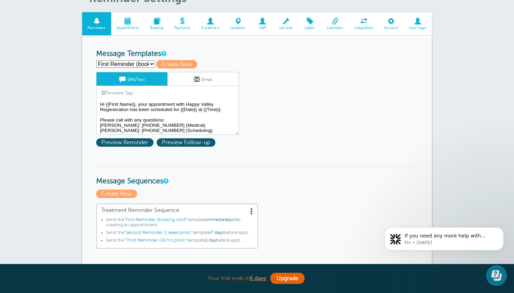 Image resolution: width=514 pixels, height=293 pixels. I want to click on span: Calendars, so click(335, 28).